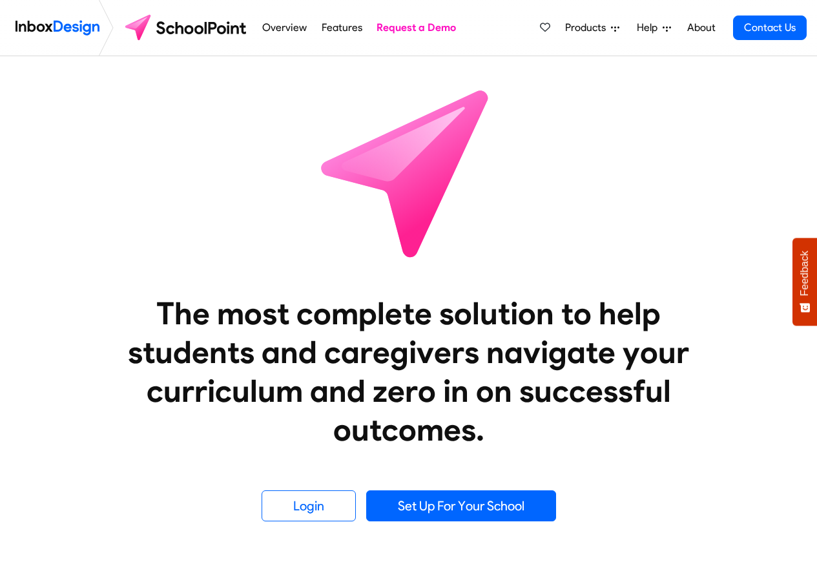 The height and width of the screenshot is (564, 817). What do you see at coordinates (409, 372) in the screenshot?
I see `heading: The most complete solution to help students and caregivers navigate your curriculum and zero in o...` at bounding box center [409, 372].